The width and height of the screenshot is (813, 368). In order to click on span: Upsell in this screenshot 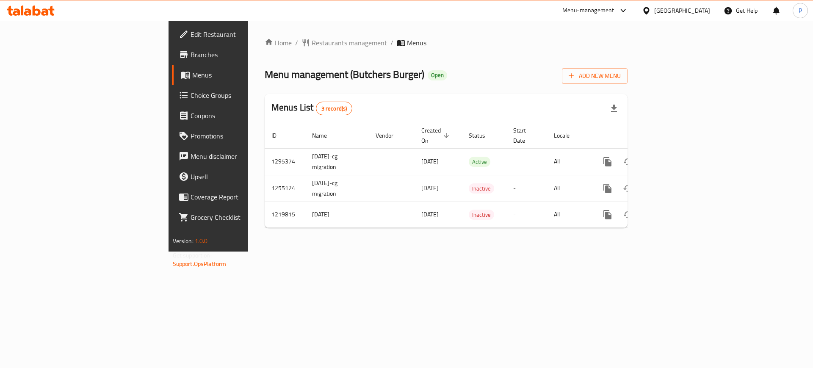, I will do `click(244, 177)`.